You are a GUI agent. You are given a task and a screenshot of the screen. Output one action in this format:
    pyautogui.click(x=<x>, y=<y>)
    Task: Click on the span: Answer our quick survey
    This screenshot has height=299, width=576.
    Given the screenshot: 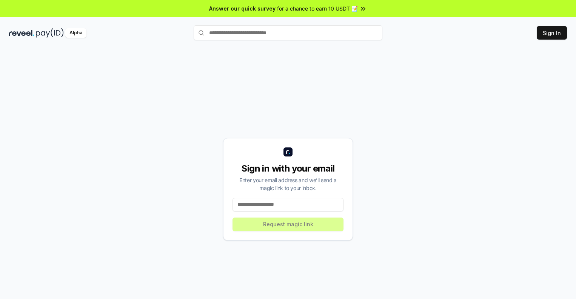 What is the action you would take?
    pyautogui.click(x=242, y=8)
    